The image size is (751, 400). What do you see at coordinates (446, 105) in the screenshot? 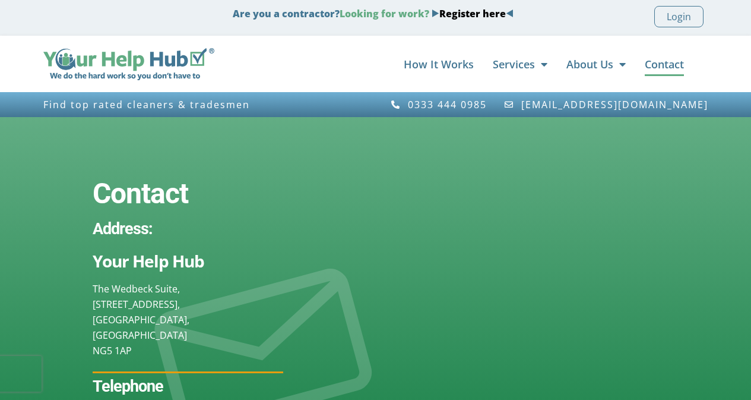
I see `span: 0333 444 0985` at bounding box center [446, 105].